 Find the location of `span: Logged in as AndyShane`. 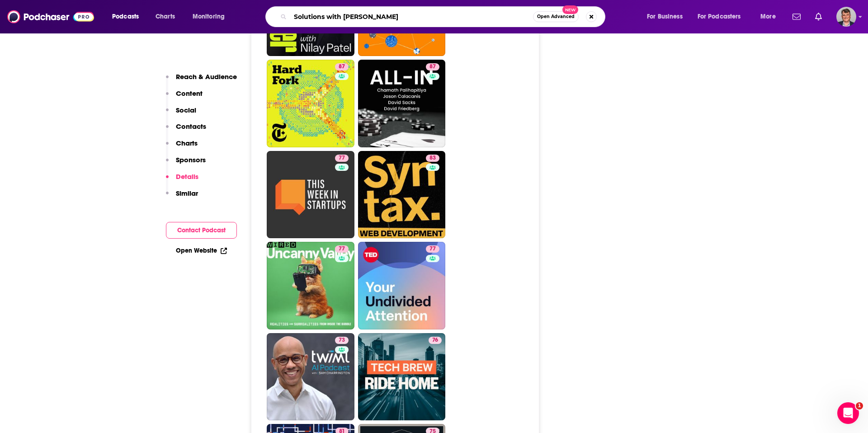

span: Logged in as AndyShane is located at coordinates (846, 17).